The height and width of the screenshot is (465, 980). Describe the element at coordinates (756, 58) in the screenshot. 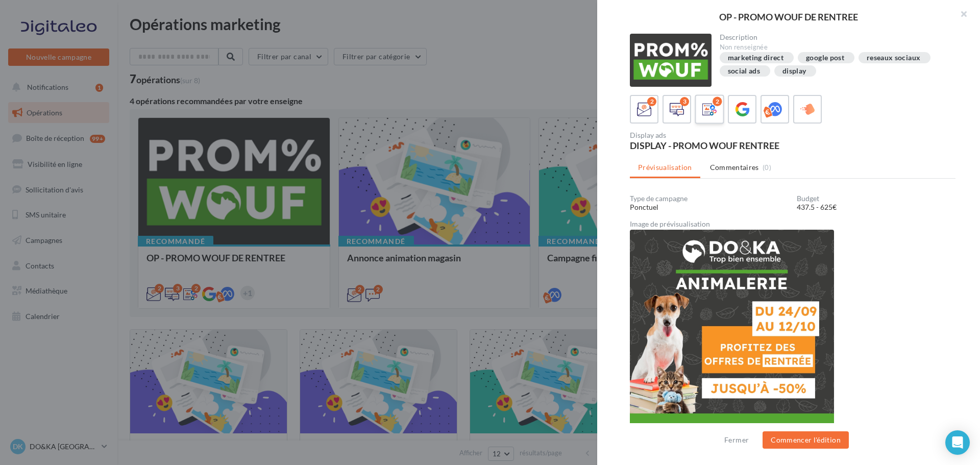

I see `div: marketing direct` at that location.